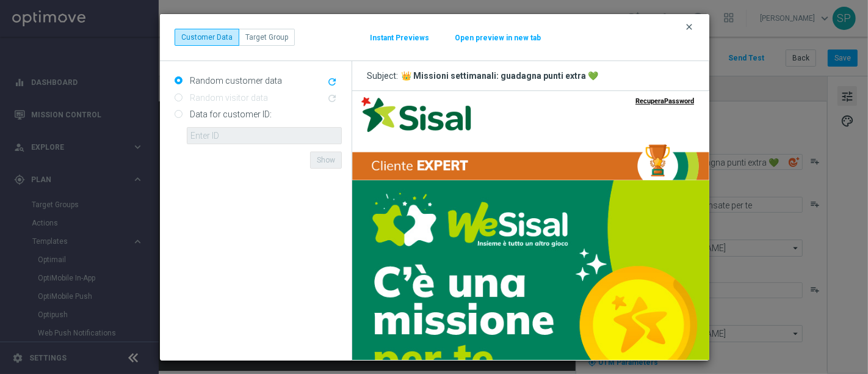 The image size is (868, 374). Describe the element at coordinates (235, 81) in the screenshot. I see `label: Random customer data` at that location.